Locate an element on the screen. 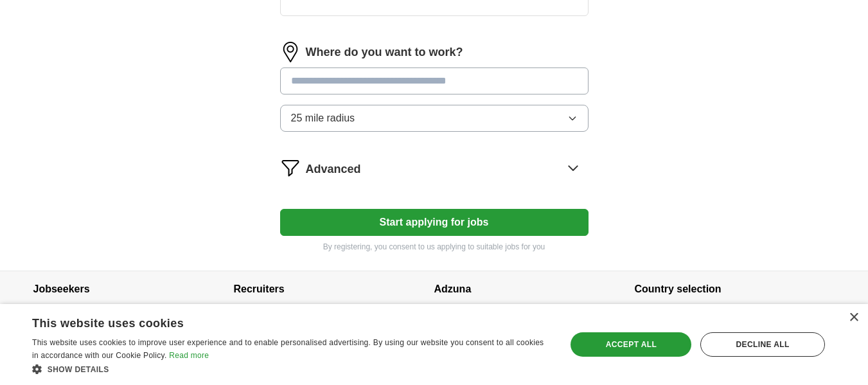  button: Start applying for jobs is located at coordinates (434, 222).